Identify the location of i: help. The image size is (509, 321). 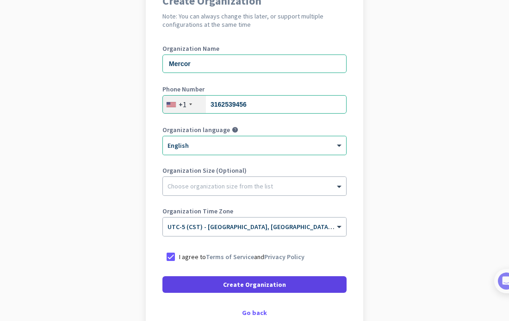
(235, 130).